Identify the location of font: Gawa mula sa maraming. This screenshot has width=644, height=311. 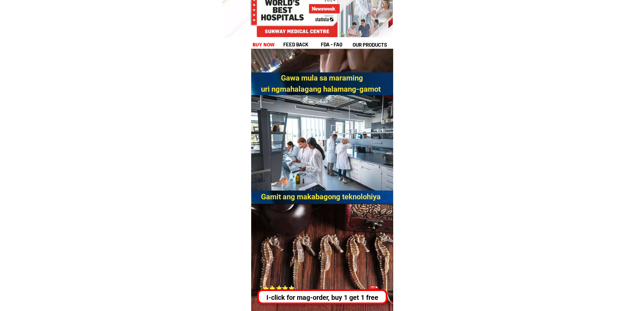
(322, 78).